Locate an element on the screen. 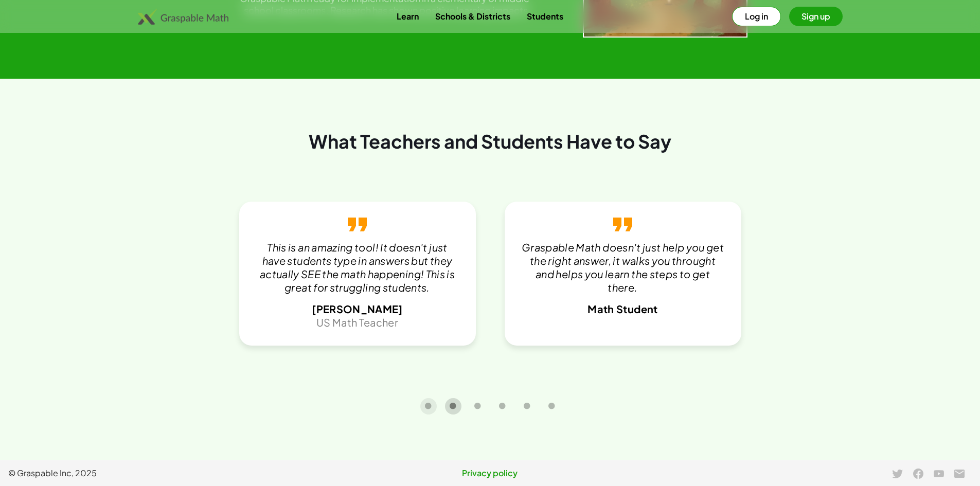 This screenshot has height=486, width=980. span: © Graspable Inc, 2025 is located at coordinates (169, 473).